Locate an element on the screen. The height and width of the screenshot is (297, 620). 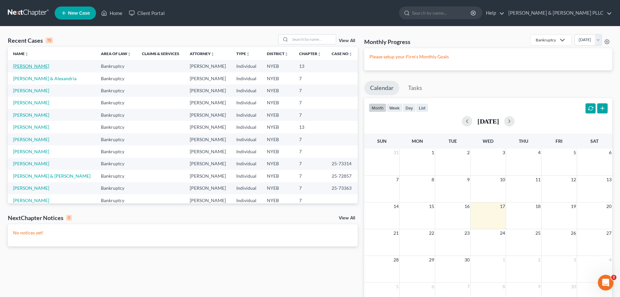
h3: Monthly Progress is located at coordinates (388, 42).